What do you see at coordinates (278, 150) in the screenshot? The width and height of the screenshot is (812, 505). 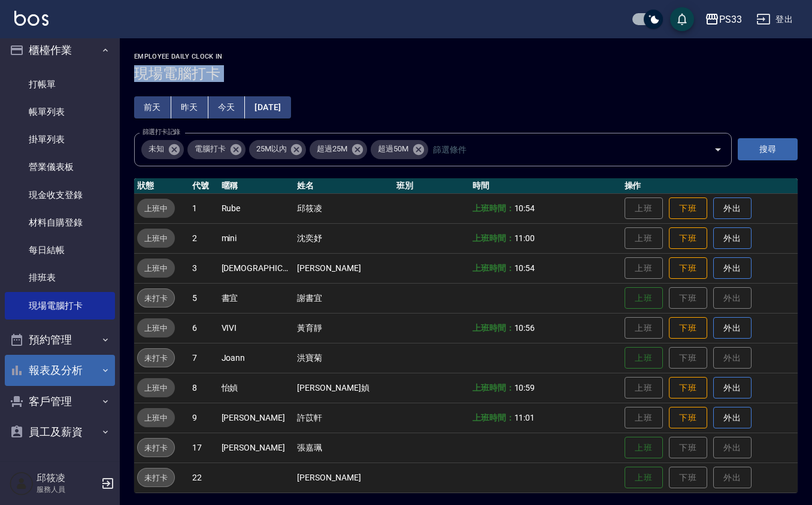 I see `div: 25M以內` at bounding box center [278, 150].